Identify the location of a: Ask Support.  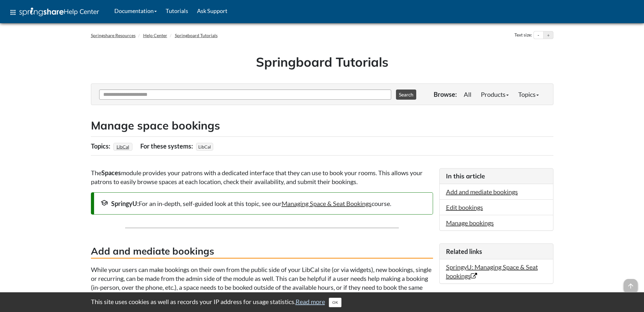
(212, 11).